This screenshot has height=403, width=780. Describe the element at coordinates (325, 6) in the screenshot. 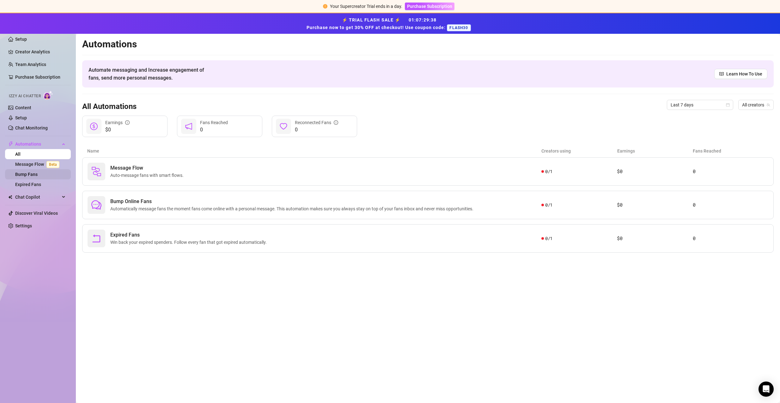

I see `span: exclamation-circle` at that location.